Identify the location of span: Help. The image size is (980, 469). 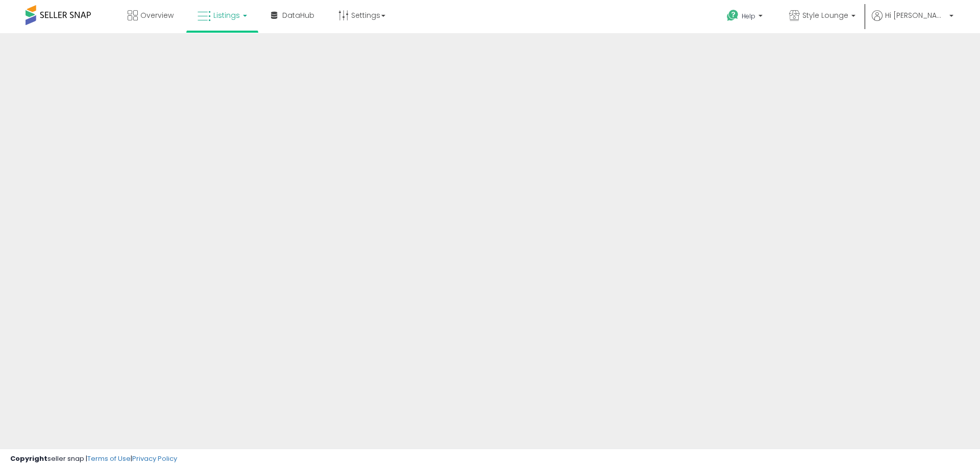
(748, 16).